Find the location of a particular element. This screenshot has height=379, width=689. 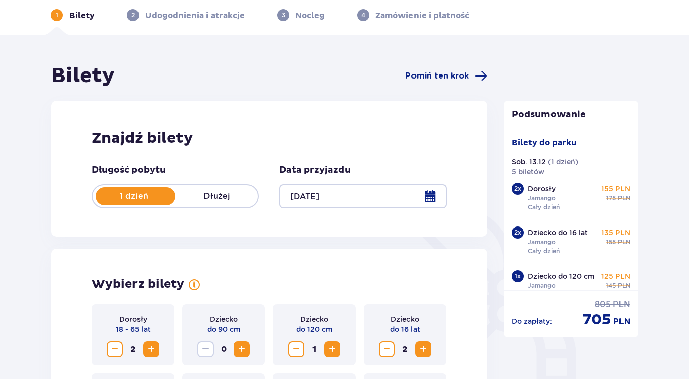

p: Dłużej is located at coordinates (216, 196).